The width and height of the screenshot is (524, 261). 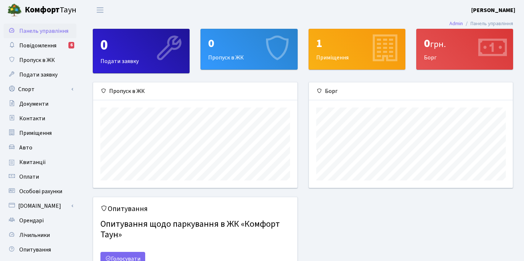 I want to click on a: Приміщення, so click(x=40, y=133).